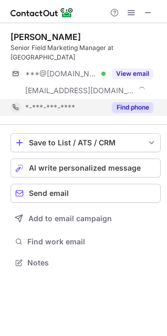  Describe the element at coordinates (85, 168) in the screenshot. I see `span: AI write personalized message` at that location.